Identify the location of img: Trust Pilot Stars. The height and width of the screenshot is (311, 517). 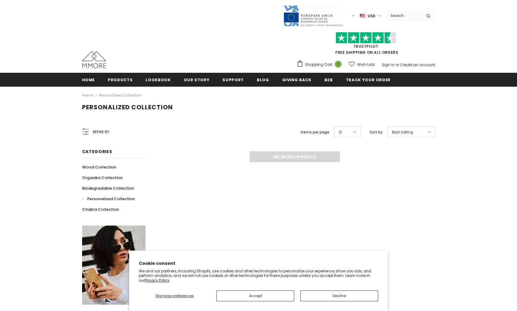
(365, 38).